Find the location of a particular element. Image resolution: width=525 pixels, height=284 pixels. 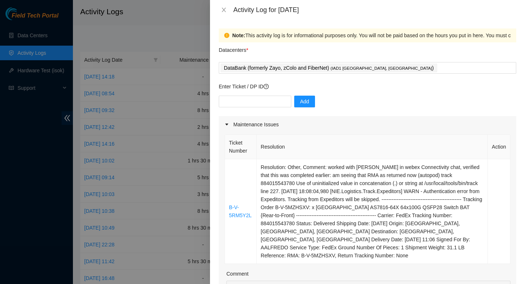

button: Add is located at coordinates (305, 101).